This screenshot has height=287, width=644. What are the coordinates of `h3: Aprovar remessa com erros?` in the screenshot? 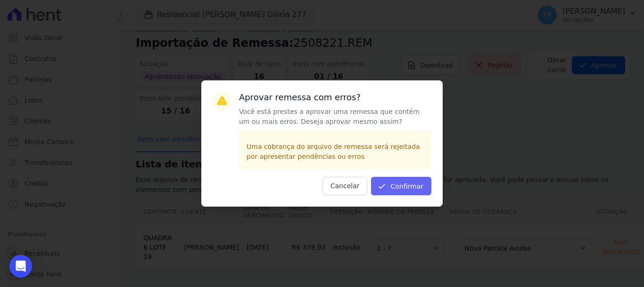 It's located at (336, 98).